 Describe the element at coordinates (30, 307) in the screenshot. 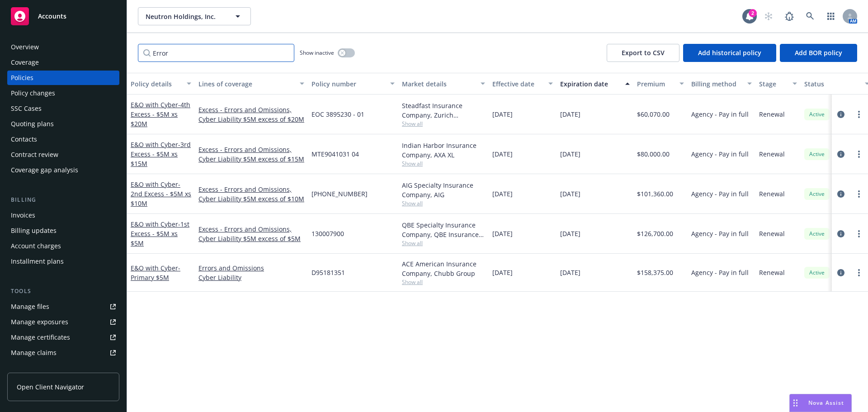

I see `div: Manage files` at that location.